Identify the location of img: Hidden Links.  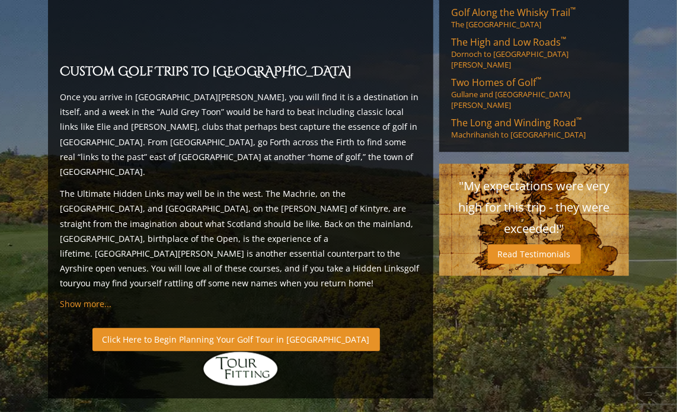
(241, 369).